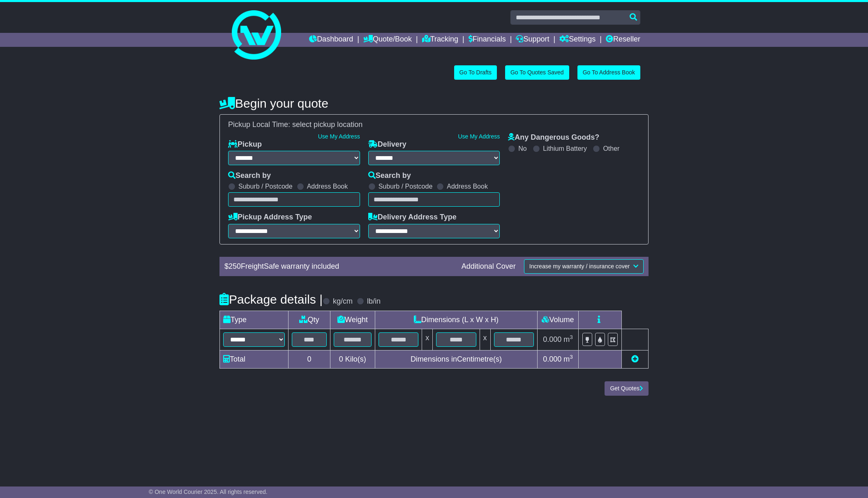  What do you see at coordinates (456, 320) in the screenshot?
I see `td: Dimensions (L x W x H)` at bounding box center [456, 320].